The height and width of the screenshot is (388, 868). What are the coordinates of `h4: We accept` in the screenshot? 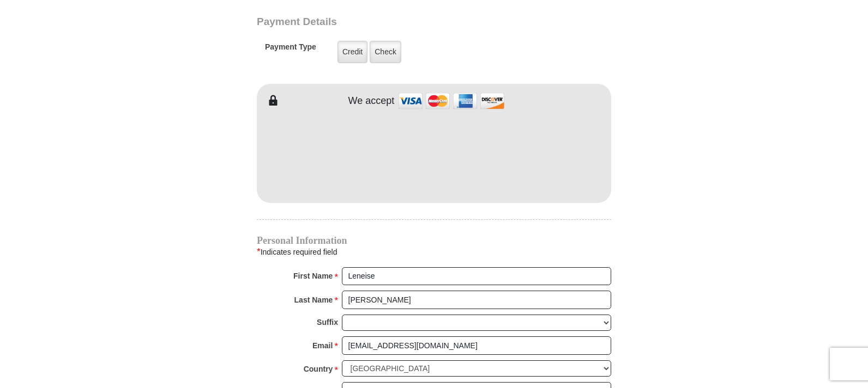 It's located at (372, 102).